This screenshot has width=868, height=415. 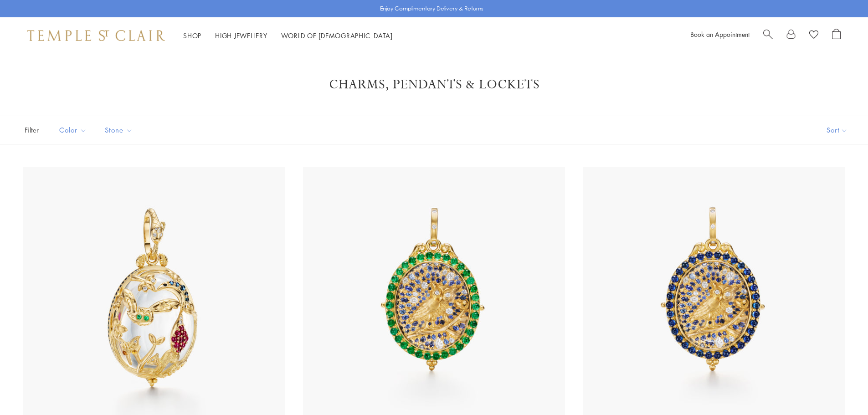 What do you see at coordinates (193, 35) in the screenshot?
I see `a: ShopShop` at bounding box center [193, 35].